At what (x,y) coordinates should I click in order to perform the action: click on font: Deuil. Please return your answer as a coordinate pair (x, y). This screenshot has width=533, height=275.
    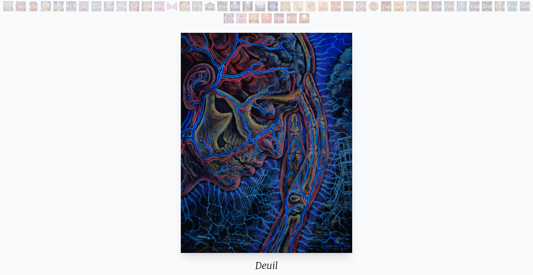
    Looking at the image, I should click on (267, 265).